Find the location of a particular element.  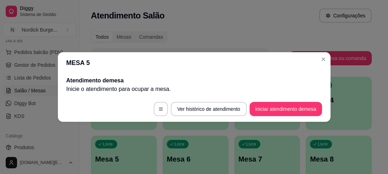

header: MESA 5 is located at coordinates (194, 63).